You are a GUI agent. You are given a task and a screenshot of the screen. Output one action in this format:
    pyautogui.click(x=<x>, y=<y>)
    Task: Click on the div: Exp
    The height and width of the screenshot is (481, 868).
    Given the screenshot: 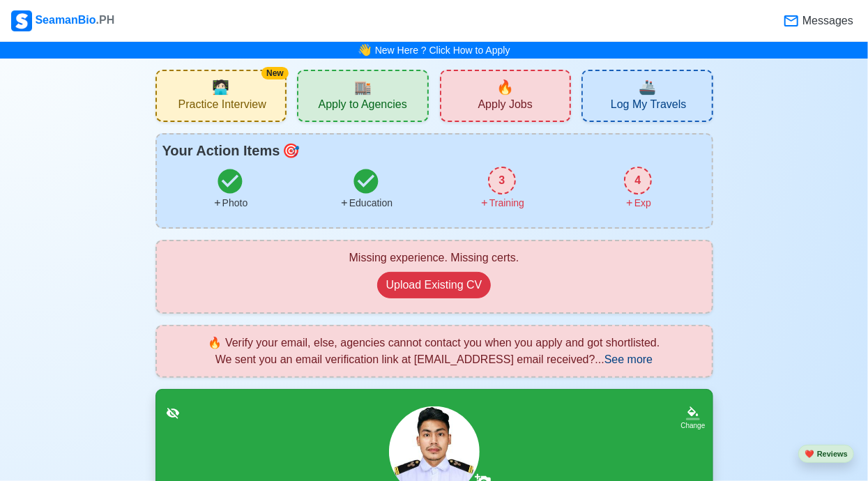 What is the action you would take?
    pyautogui.click(x=638, y=203)
    